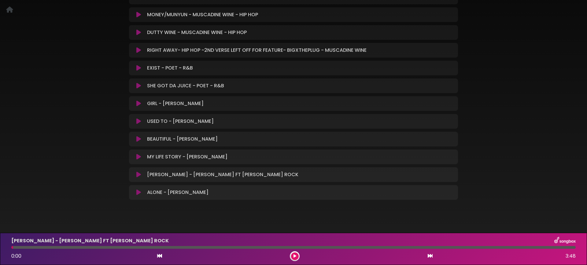 Image resolution: width=587 pixels, height=265 pixels. I want to click on p: SHE GOT DA JUICE - POET - R&B, so click(186, 86).